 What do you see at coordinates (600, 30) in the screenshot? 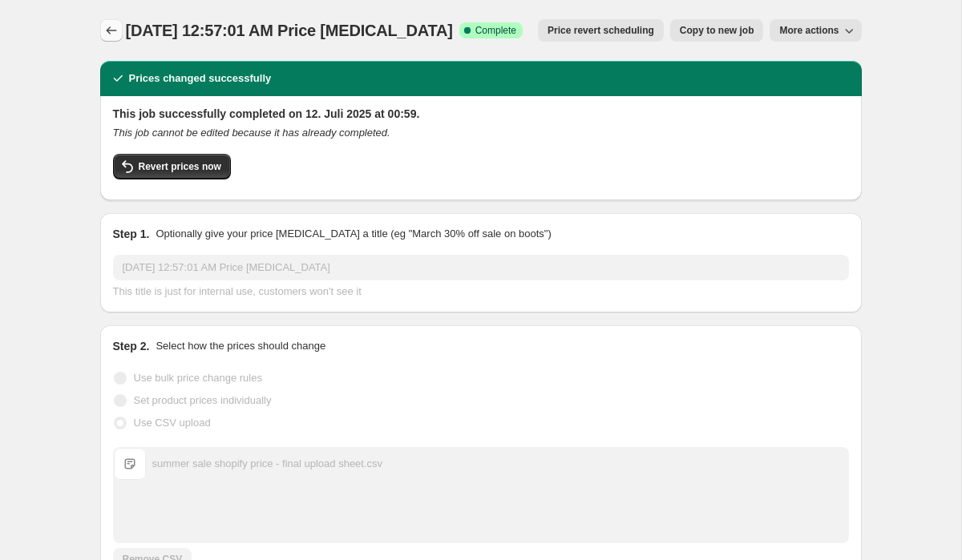
I see `span: Price revert scheduling` at bounding box center [600, 30].